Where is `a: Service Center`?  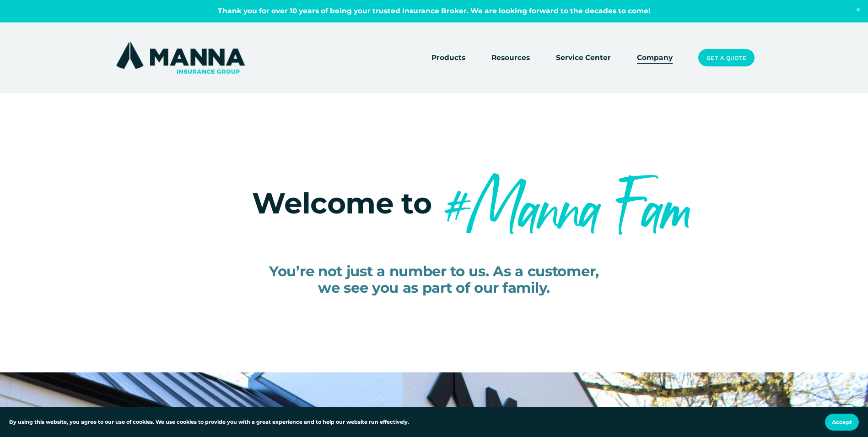 a: Service Center is located at coordinates (584, 58).